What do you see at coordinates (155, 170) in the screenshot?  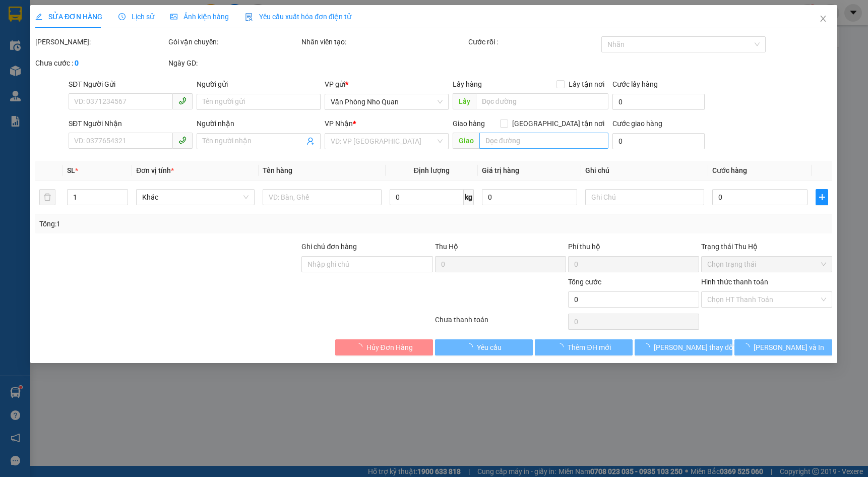 I see `span: Đơn vị tính` at bounding box center [155, 170].